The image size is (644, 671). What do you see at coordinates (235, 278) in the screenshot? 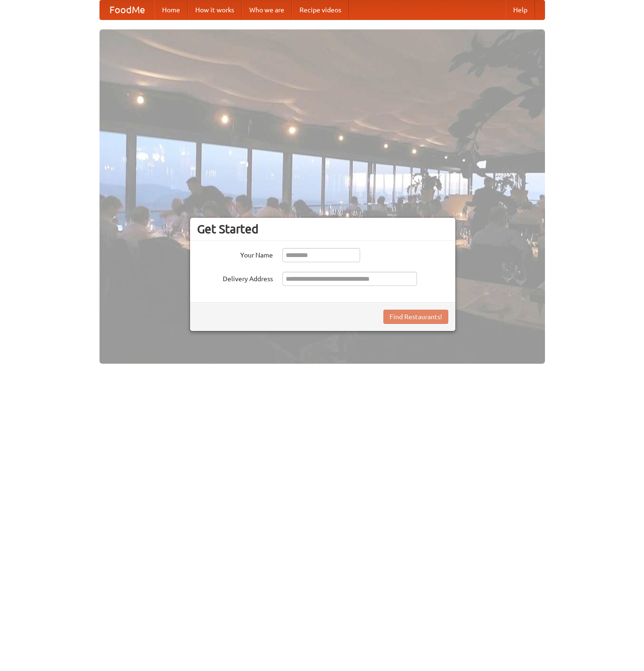
I see `label: Delivery Address` at bounding box center [235, 278].